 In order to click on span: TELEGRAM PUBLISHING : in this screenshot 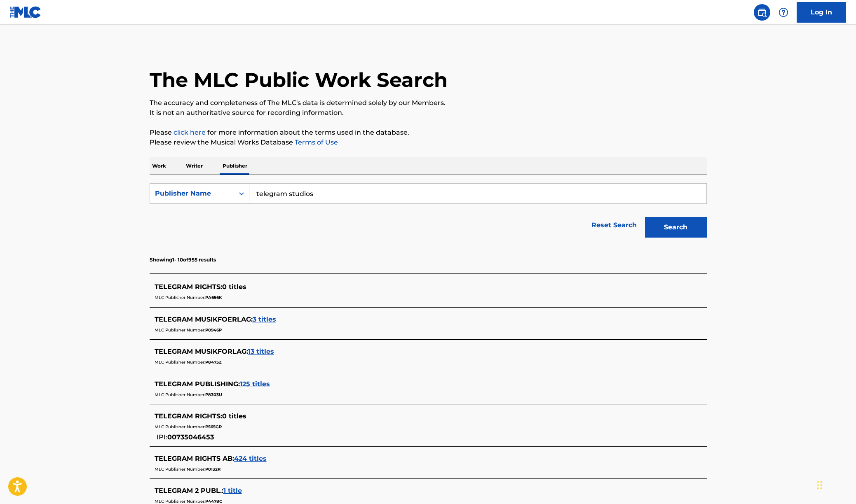, I will do `click(197, 384)`.